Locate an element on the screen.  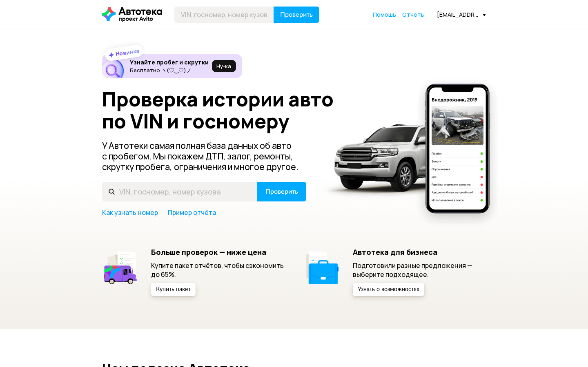
a: Пример отчёта is located at coordinates (192, 213).